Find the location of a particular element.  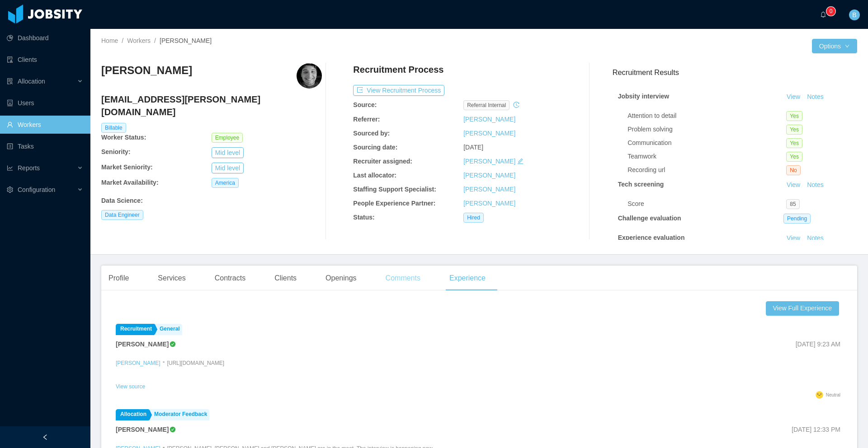

h3: Recruitment Results is located at coordinates (735, 73).